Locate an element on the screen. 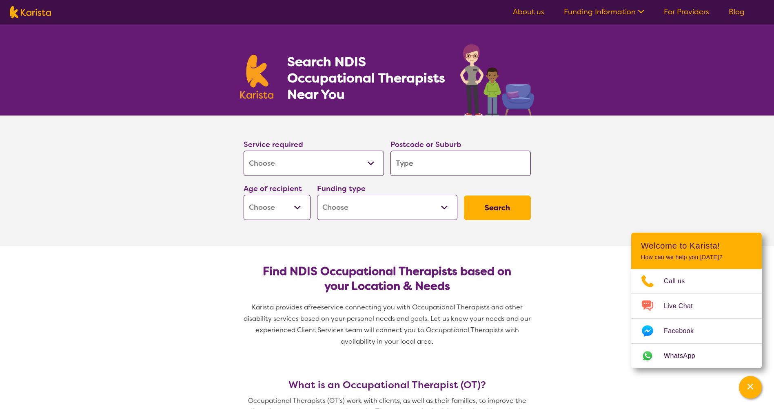 This screenshot has height=409, width=774. a: Blog is located at coordinates (737, 12).